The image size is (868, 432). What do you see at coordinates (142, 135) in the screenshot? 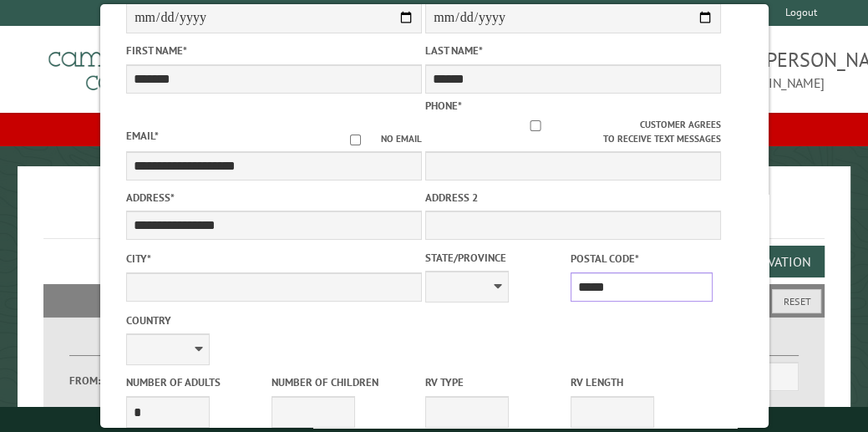
I see `label: Email` at bounding box center [142, 135].